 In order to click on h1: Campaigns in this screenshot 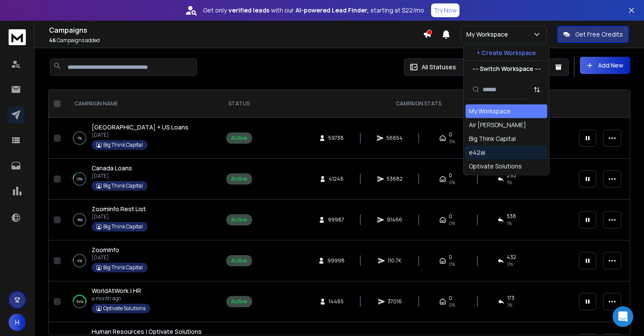, I will do `click(236, 30)`.